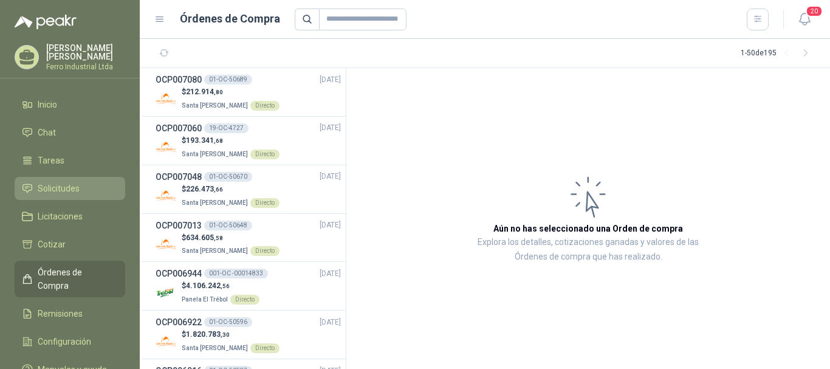 The height and width of the screenshot is (369, 830). Describe the element at coordinates (179, 322) in the screenshot. I see `h3: OCP006922` at that location.